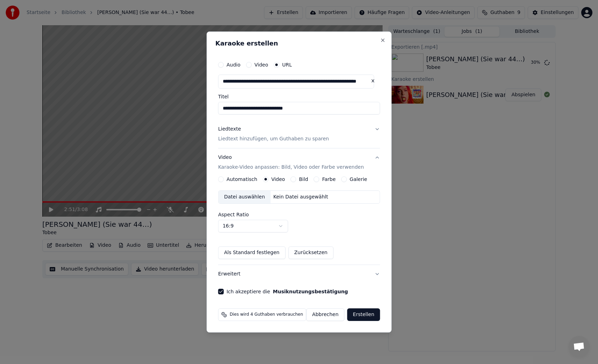 Image resolution: width=598 pixels, height=364 pixels. What do you see at coordinates (303, 179) in the screenshot?
I see `label: Bild` at bounding box center [303, 179].